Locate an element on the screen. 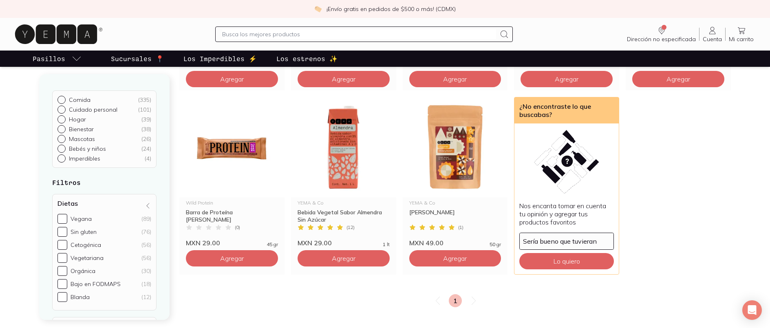 This screenshot has width=770, height=328. a: Los Imperdibles ⚡️ is located at coordinates (220, 59).